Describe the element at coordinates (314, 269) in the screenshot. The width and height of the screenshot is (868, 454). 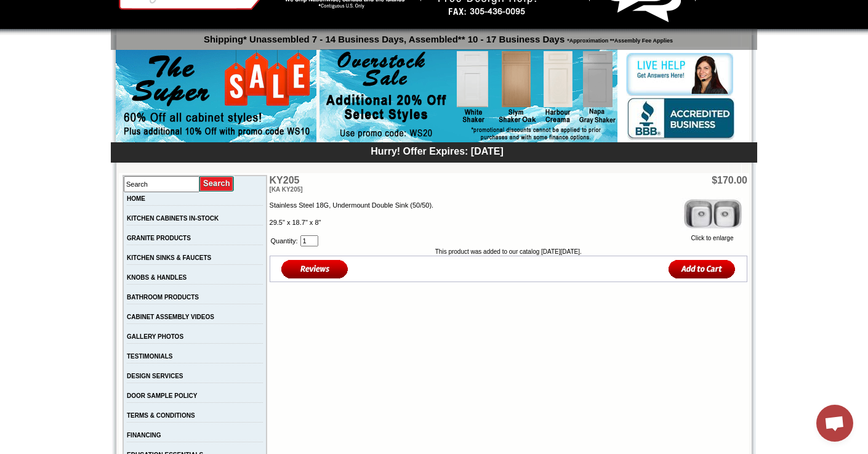
I see `img: Reviews` at that location.